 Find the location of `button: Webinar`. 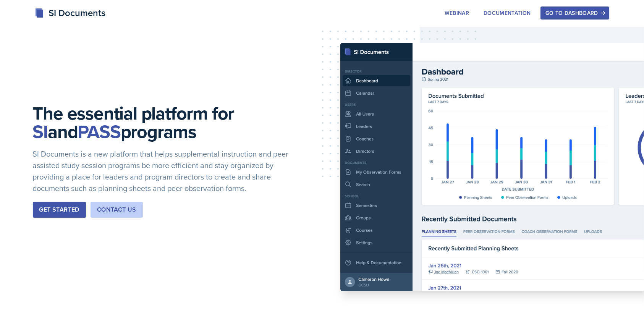

button: Webinar is located at coordinates (457, 13).